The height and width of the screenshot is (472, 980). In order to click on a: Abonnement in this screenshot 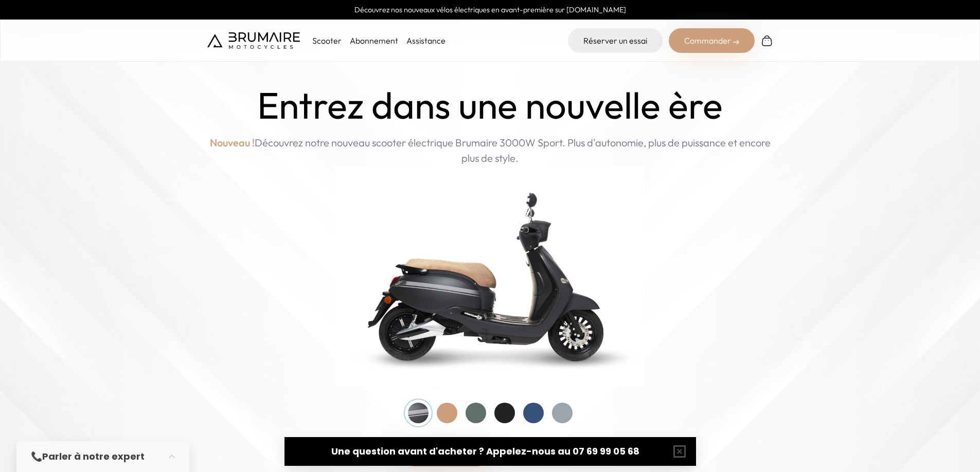, I will do `click(374, 40)`.